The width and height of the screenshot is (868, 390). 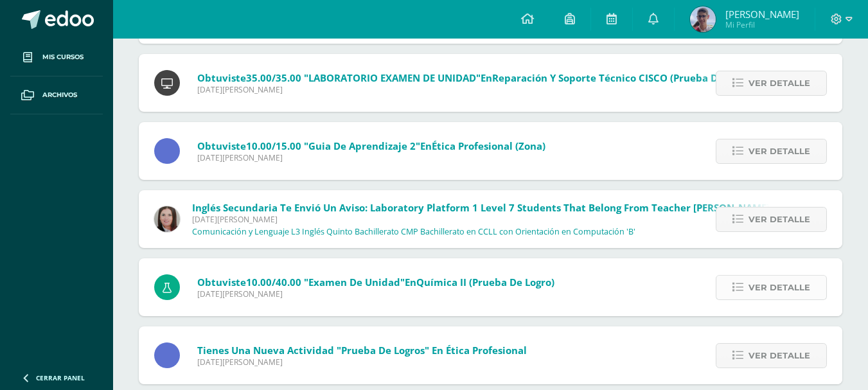 What do you see at coordinates (167, 219) in the screenshot?
I see `img: 8af0450cf43d44e38c4a1497329761f3.png` at bounding box center [167, 219].